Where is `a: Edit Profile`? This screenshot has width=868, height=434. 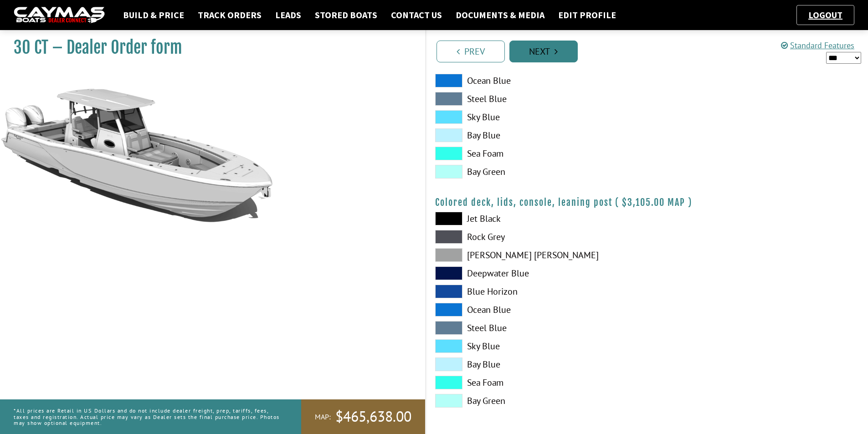 a: Edit Profile is located at coordinates (587, 15).